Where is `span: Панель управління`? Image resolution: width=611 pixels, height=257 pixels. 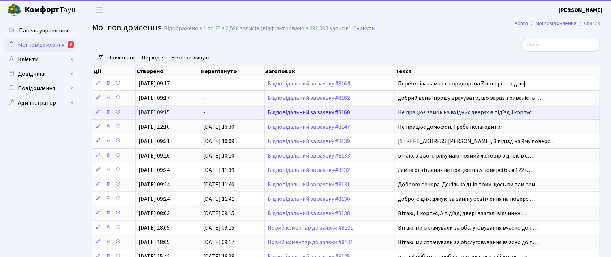 span: Панель управління is located at coordinates (43, 31).